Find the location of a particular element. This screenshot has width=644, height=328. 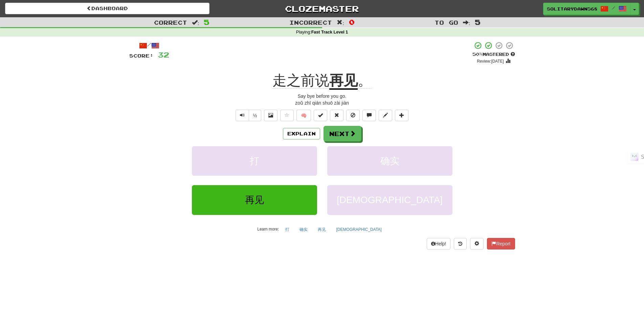

small: Learn more: is located at coordinates (268, 229).